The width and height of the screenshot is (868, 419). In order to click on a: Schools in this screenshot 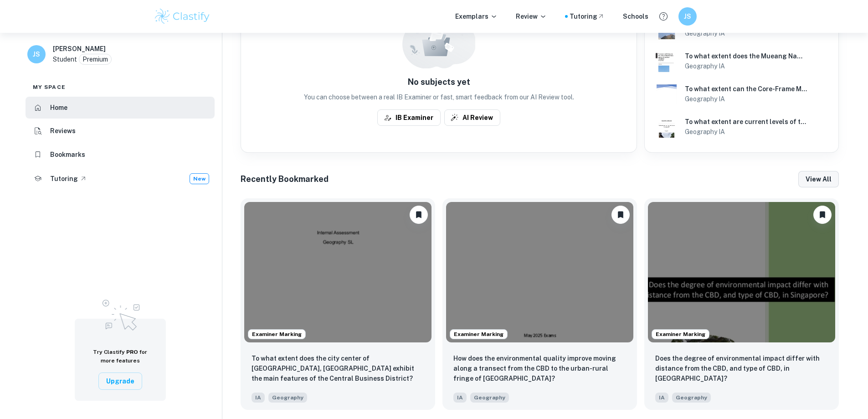, I will do `click(636, 16)`.